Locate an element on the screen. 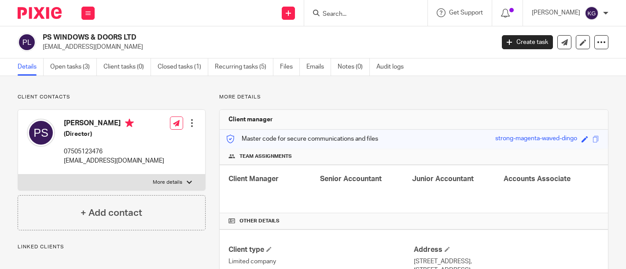 The width and height of the screenshot is (626, 269). span: Edit Address is located at coordinates (447, 250).